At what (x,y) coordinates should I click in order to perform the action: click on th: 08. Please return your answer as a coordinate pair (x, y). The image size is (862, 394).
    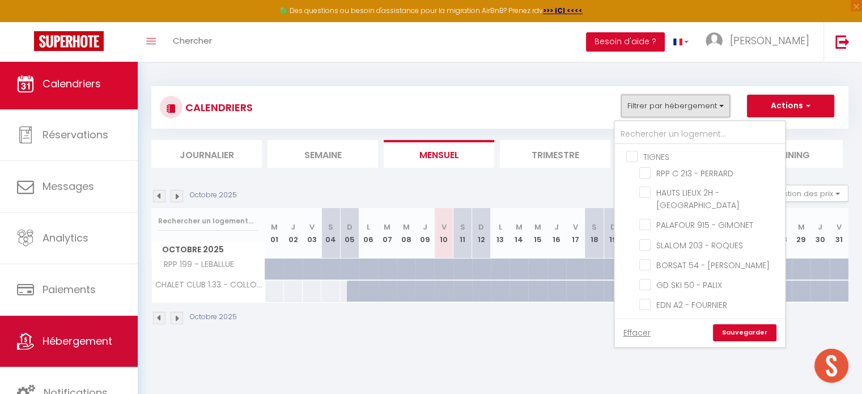
    Looking at the image, I should click on (406, 233).